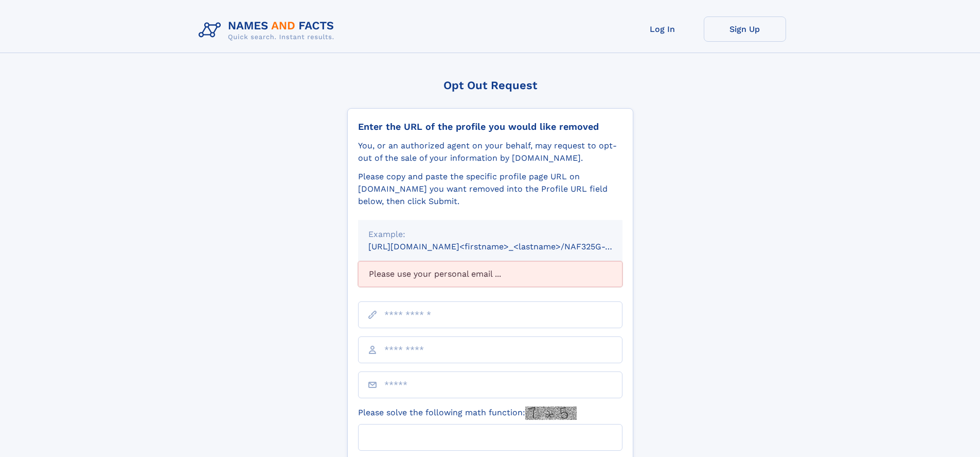 The width and height of the screenshot is (980, 457). Describe the element at coordinates (490, 85) in the screenshot. I see `div: Opt Out Request` at that location.